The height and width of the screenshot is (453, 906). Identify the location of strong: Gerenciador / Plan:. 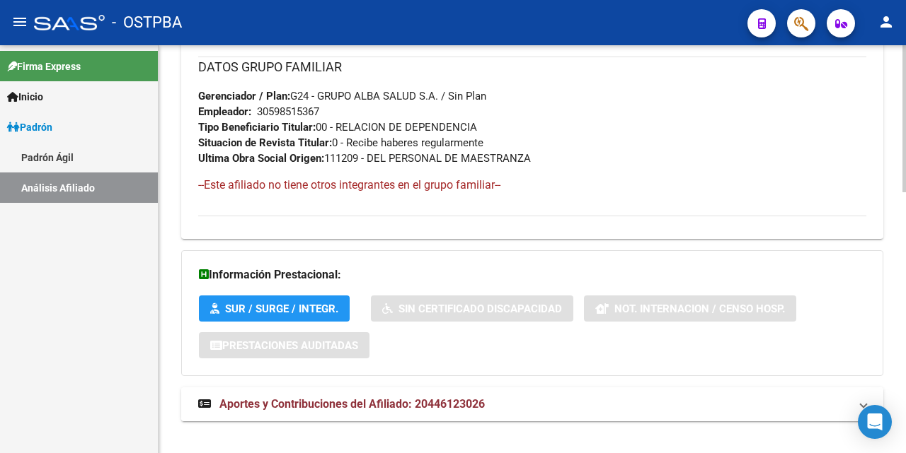
(244, 96).